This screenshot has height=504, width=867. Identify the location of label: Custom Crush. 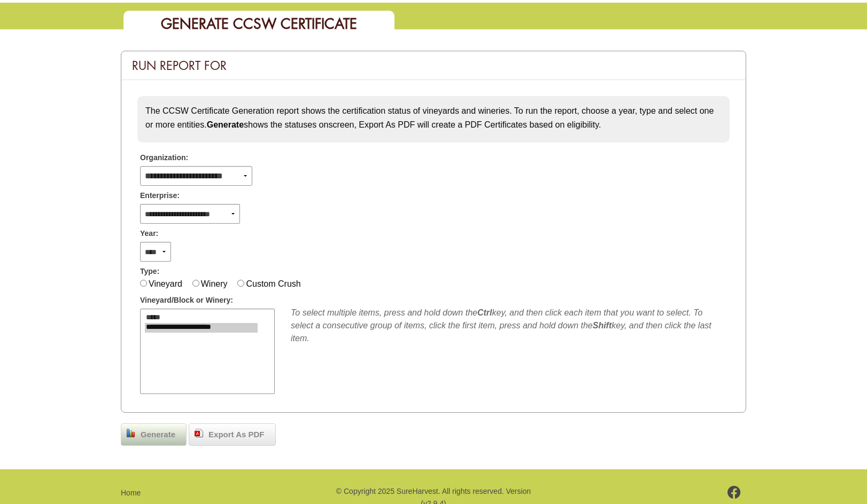
(273, 284).